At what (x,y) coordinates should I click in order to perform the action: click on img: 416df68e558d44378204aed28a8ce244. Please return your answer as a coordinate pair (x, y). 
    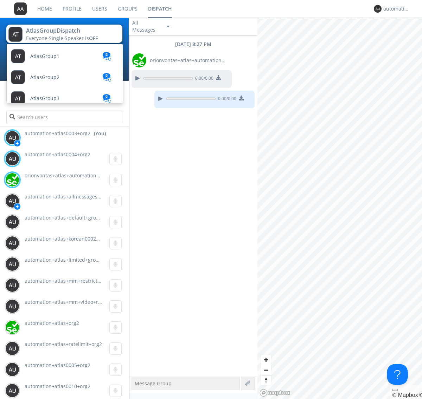
    Looking at the image, I should click on (12, 327).